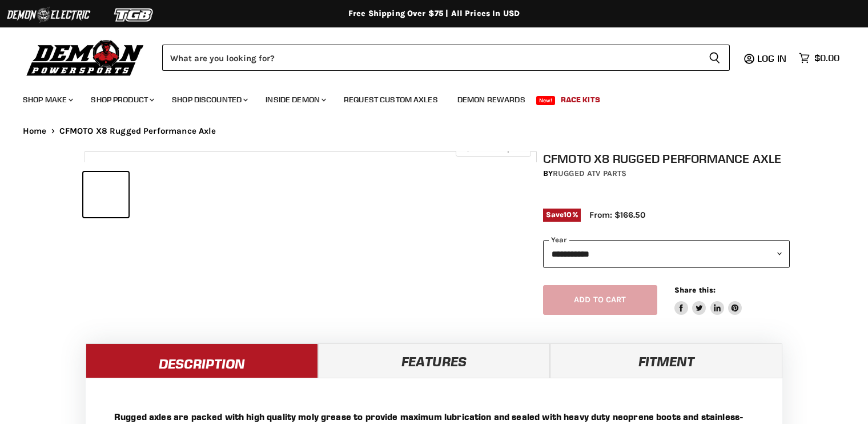  Describe the element at coordinates (667, 174) in the screenshot. I see `div: by` at that location.